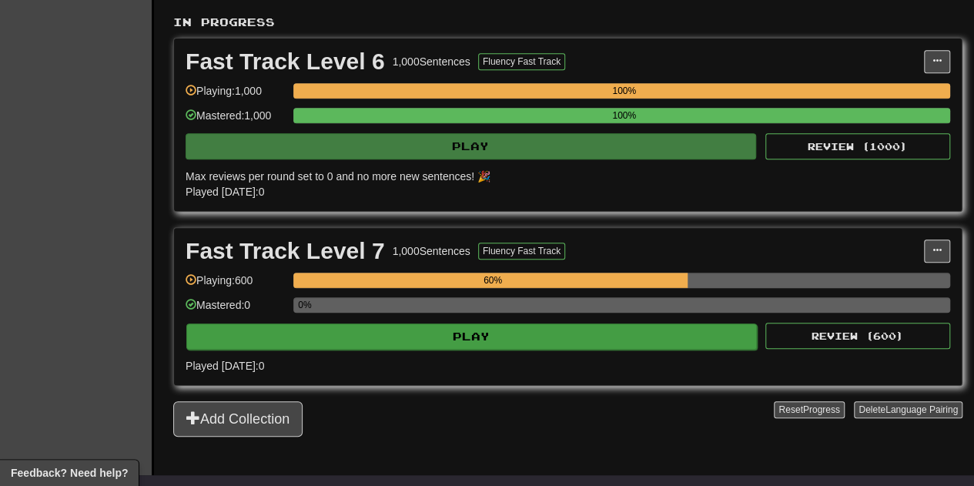  I want to click on div: Playing: 600, so click(236, 285).